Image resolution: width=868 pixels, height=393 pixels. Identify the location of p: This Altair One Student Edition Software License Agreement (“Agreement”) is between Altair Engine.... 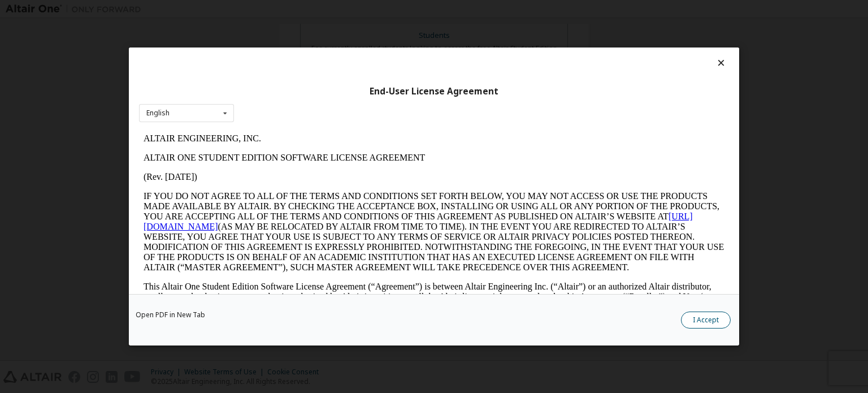
(295, 173).